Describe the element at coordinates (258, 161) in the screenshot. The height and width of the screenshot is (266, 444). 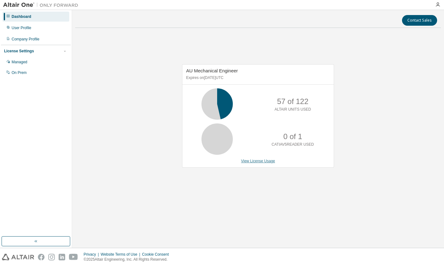
I see `a: View License Usage` at that location.